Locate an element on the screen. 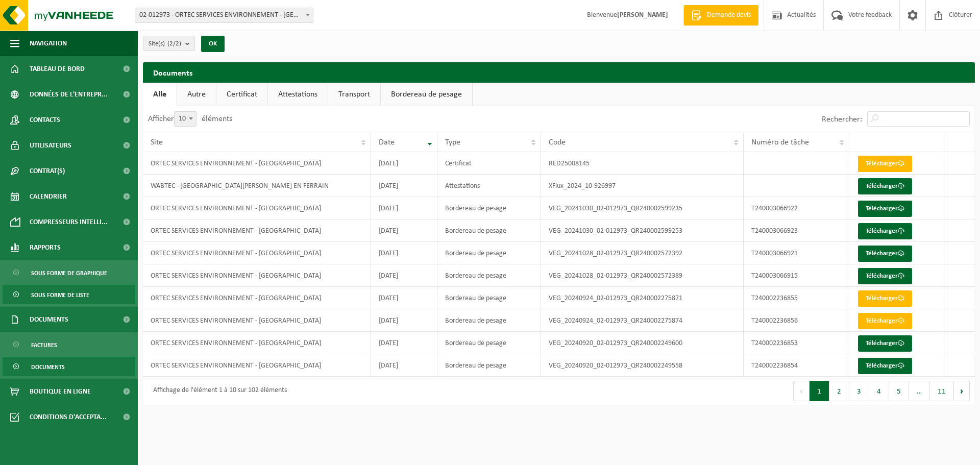 Image resolution: width=980 pixels, height=465 pixels. a: Attestations is located at coordinates (298, 95).